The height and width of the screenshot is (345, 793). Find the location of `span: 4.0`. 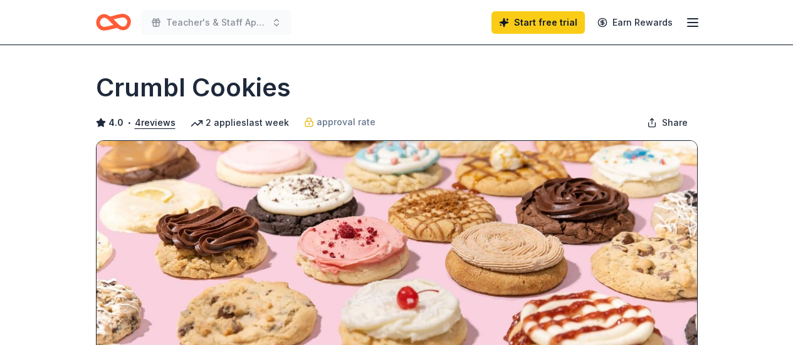

span: 4.0 is located at coordinates (116, 123).